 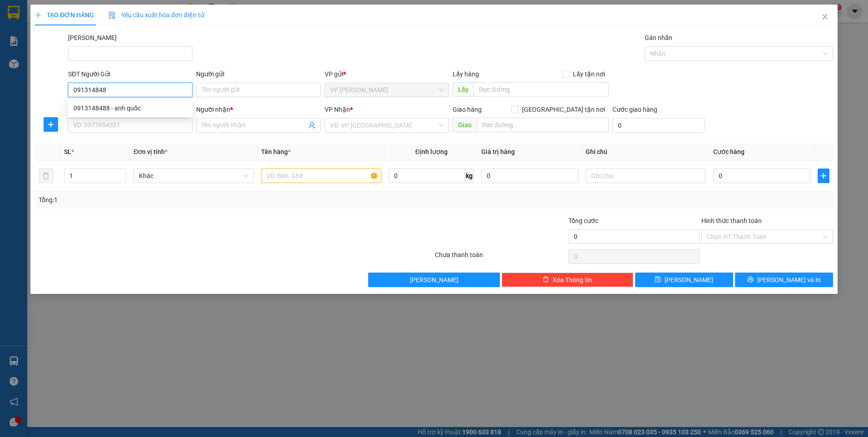 What do you see at coordinates (387, 90) in the screenshot?
I see `span: VP Phan Thiết` at bounding box center [387, 90].